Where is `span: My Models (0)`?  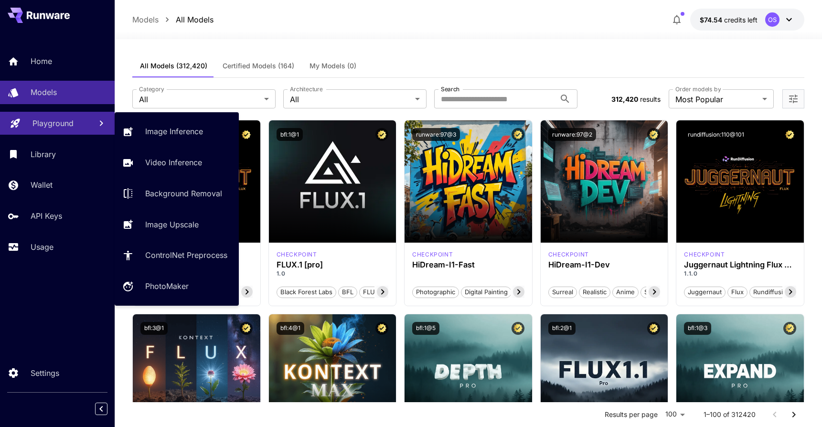
span: My Models (0) is located at coordinates (333, 66).